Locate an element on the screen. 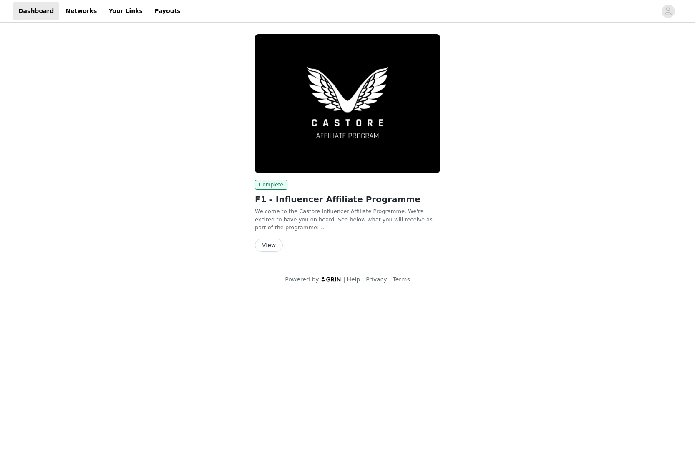 The image size is (695, 472). div: avatar is located at coordinates (668, 11).